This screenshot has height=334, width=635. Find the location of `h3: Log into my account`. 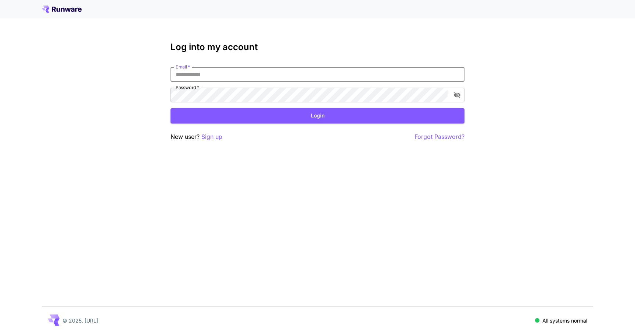

h3: Log into my account is located at coordinates (318, 47).